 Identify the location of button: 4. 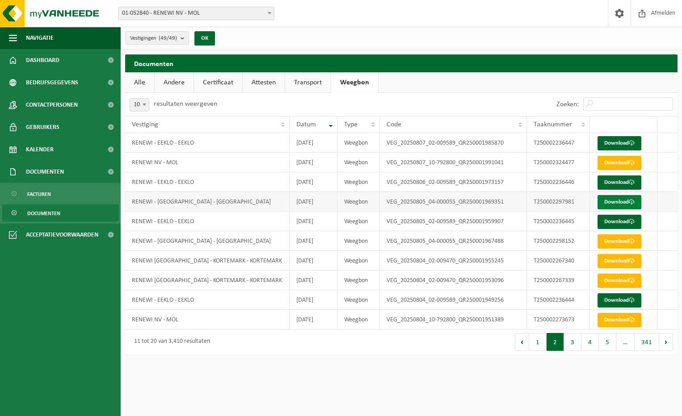
(590, 342).